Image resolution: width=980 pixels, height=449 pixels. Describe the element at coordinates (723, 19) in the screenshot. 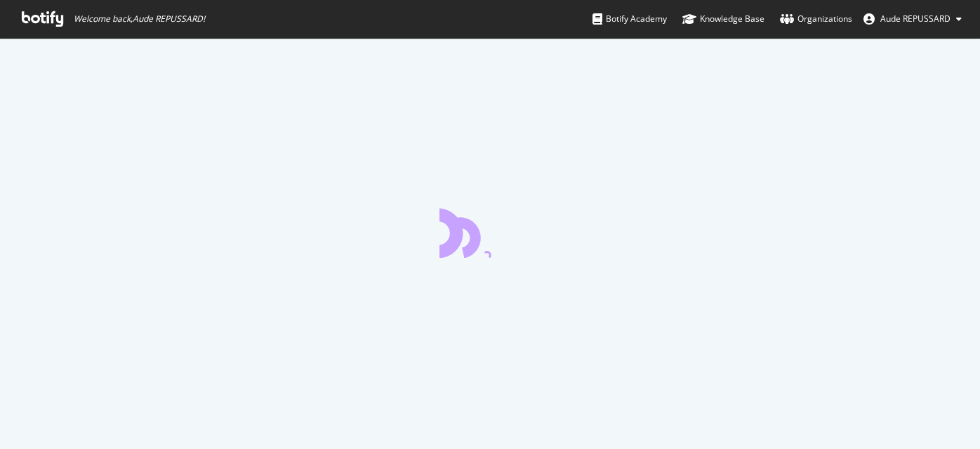

I see `div: Knowledge Base` at that location.